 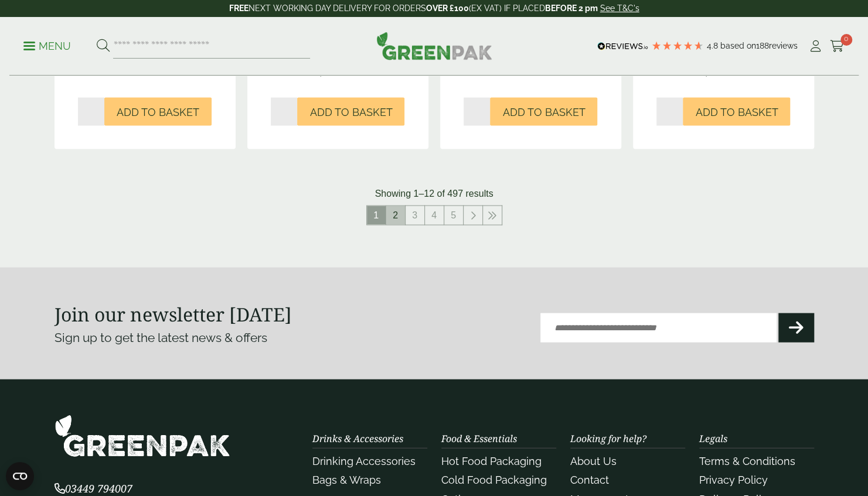 I want to click on p: Sign up to get the latest news & offers, so click(x=225, y=338).